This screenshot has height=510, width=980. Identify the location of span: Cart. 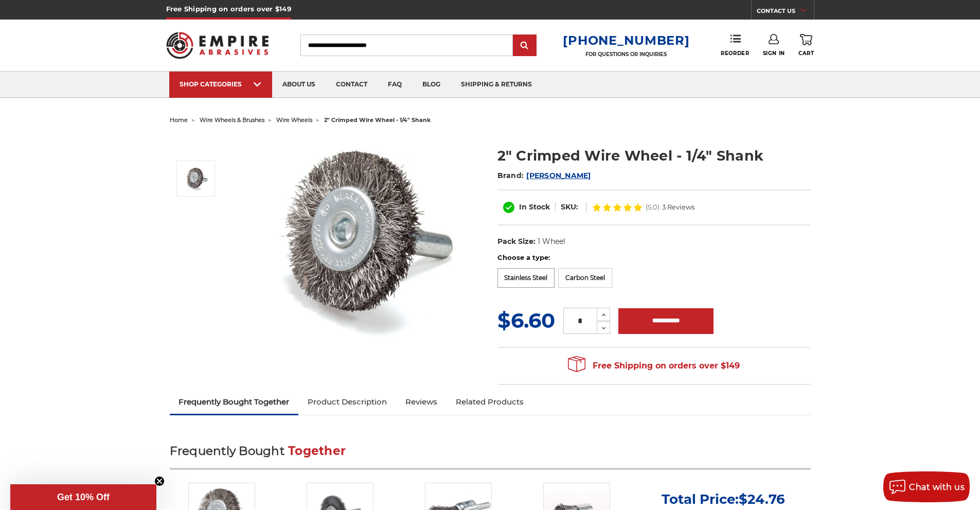
(806, 53).